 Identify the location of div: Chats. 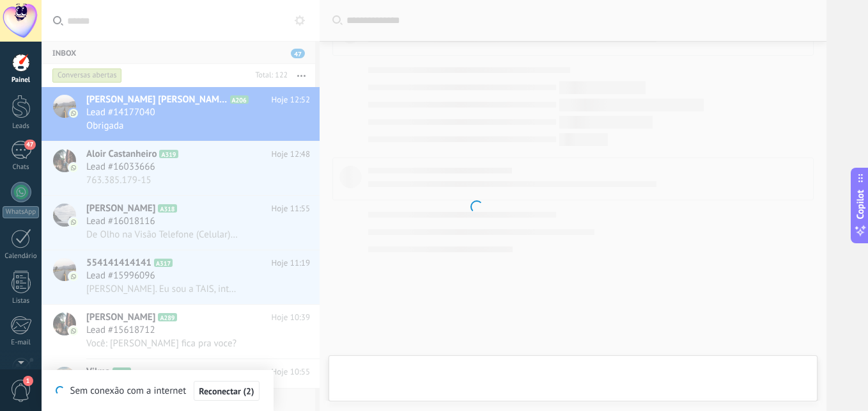
(21, 167).